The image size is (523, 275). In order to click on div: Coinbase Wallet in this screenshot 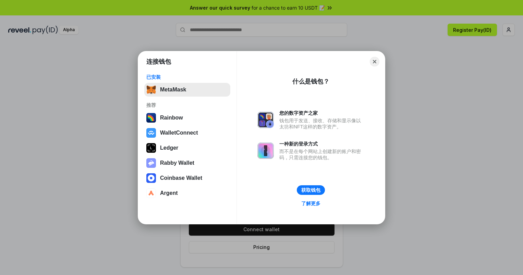, I will do `click(181, 178)`.